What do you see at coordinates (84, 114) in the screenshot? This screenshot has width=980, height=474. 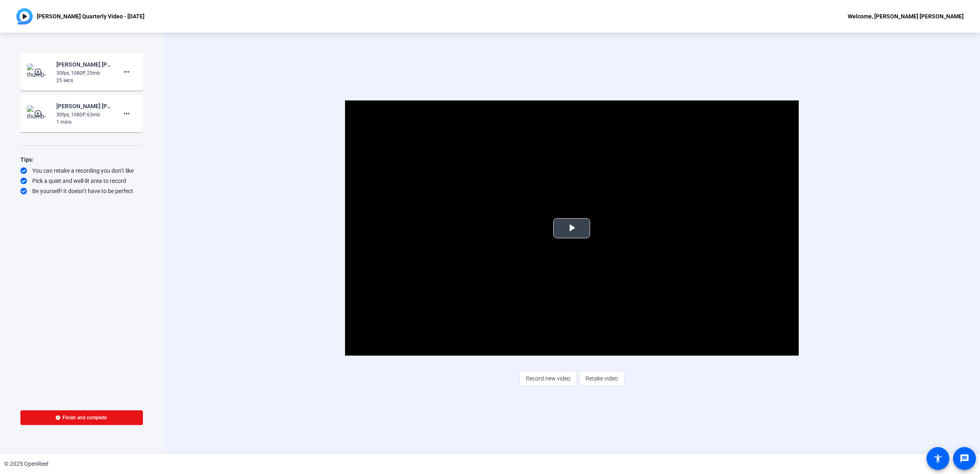 I see `div: 30fps, 1080P, 63mb` at bounding box center [84, 114].